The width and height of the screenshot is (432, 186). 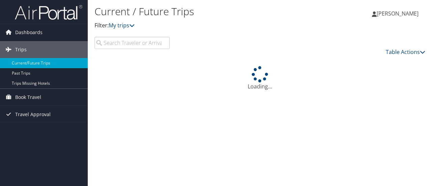 What do you see at coordinates (204, 26) in the screenshot?
I see `p: Filter:` at bounding box center [204, 26].